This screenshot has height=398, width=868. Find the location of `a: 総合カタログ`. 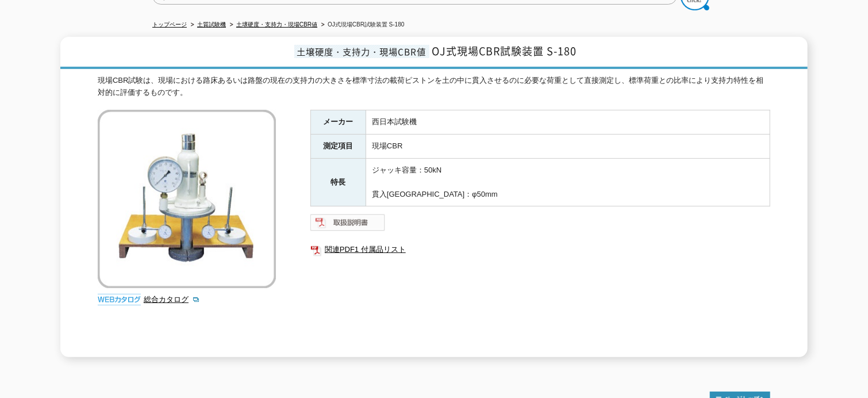

a: 総合カタログ is located at coordinates (172, 299).